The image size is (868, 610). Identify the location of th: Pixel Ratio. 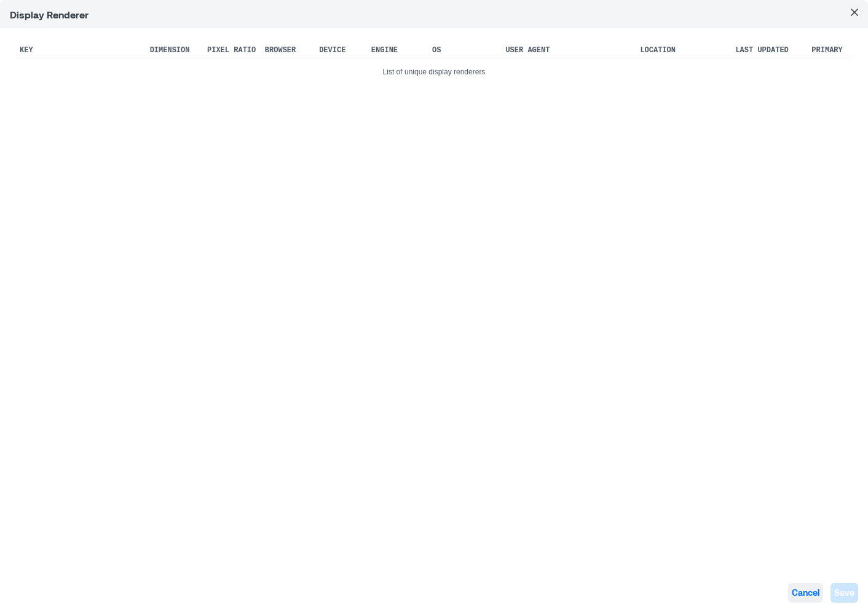
(228, 50).